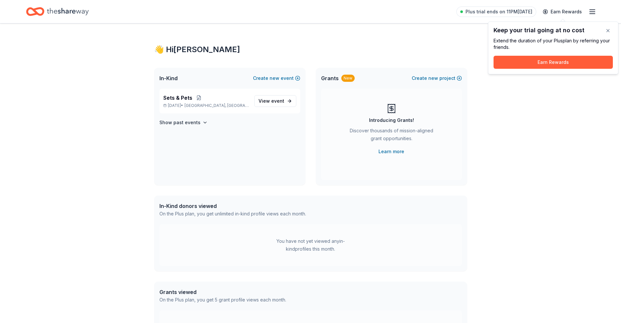 Image resolution: width=621 pixels, height=323 pixels. What do you see at coordinates (437, 78) in the screenshot?
I see `button: Createnewproject` at bounding box center [437, 78].